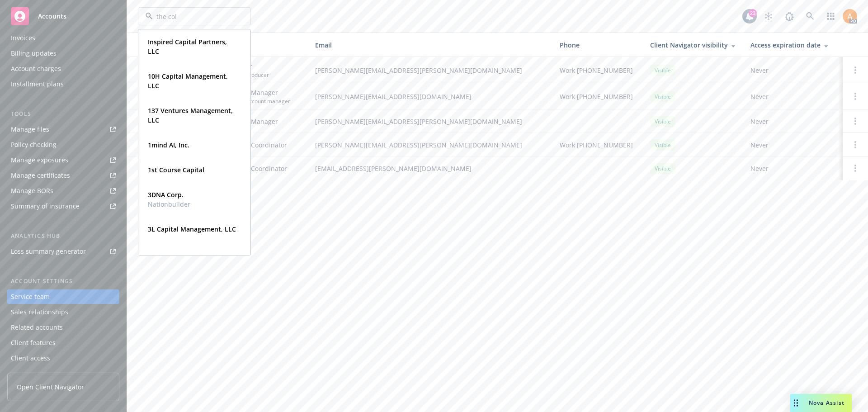 The image size is (868, 412). What do you see at coordinates (176, 170) in the screenshot?
I see `strong: 1st Course Capital` at bounding box center [176, 170].